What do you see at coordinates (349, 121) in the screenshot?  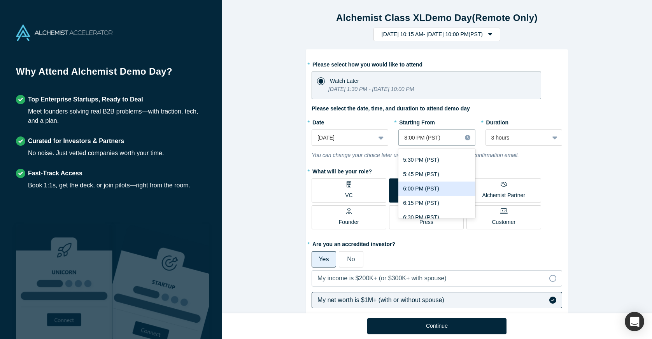 I see `label: Date` at bounding box center [349, 121].